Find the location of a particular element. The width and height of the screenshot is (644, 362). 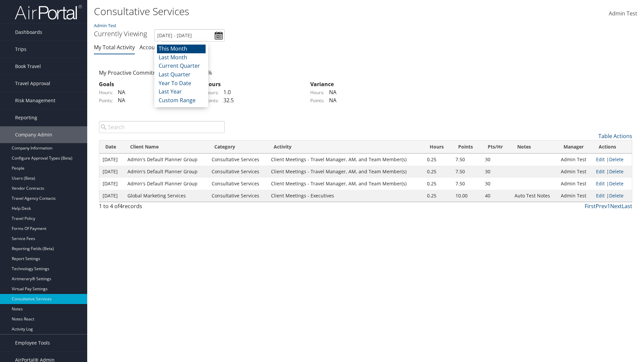

a: Table Actions is located at coordinates (615, 136).